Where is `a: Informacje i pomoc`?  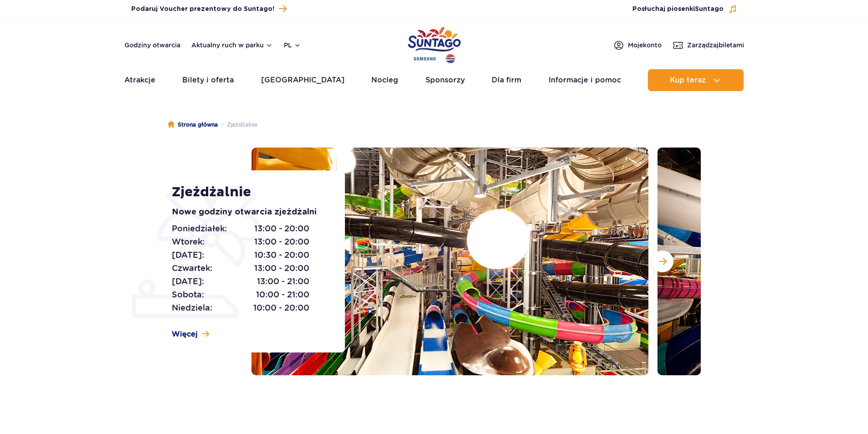 a: Informacje i pomoc is located at coordinates (585, 80).